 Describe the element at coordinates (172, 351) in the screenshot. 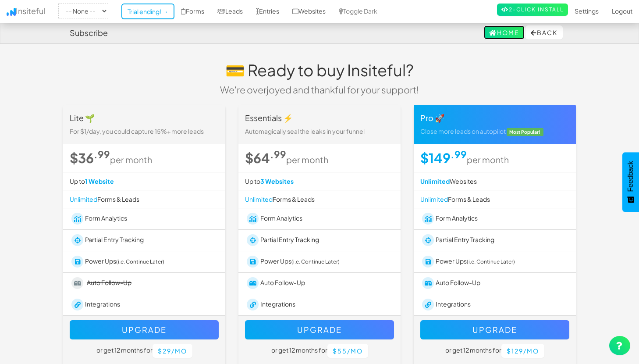

I see `button: $29/mo` at that location.